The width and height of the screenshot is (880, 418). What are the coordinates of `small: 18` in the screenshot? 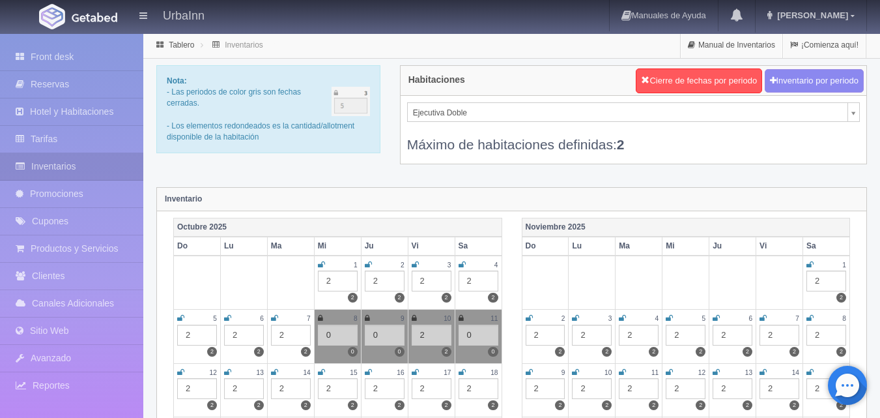 It's located at (494, 372).